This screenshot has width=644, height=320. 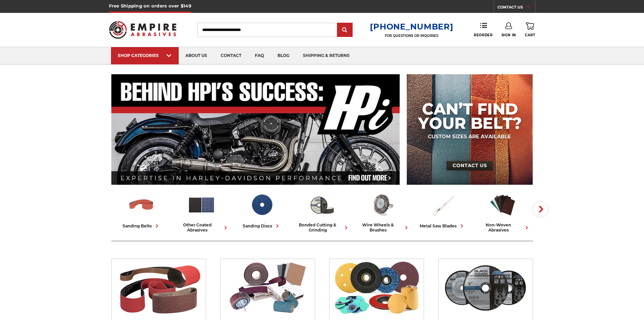 What do you see at coordinates (202, 227) in the screenshot?
I see `div: other coated abrasives` at bounding box center [202, 227].